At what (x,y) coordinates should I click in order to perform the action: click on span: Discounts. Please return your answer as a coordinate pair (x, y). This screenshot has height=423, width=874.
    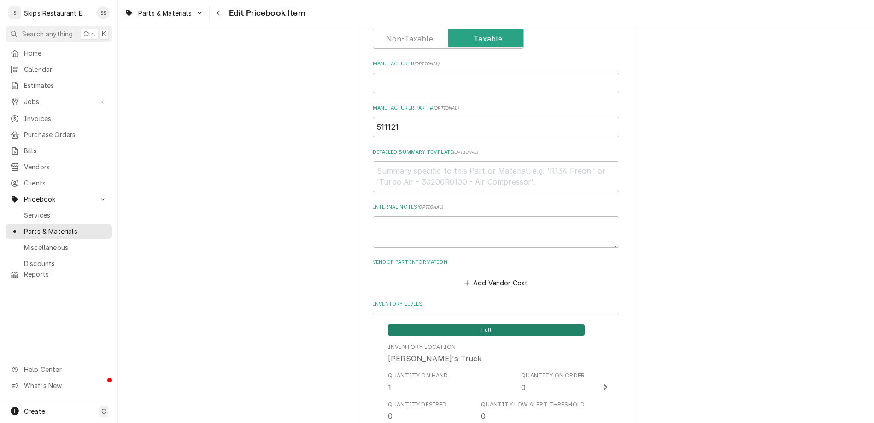
    Looking at the image, I should click on (65, 263).